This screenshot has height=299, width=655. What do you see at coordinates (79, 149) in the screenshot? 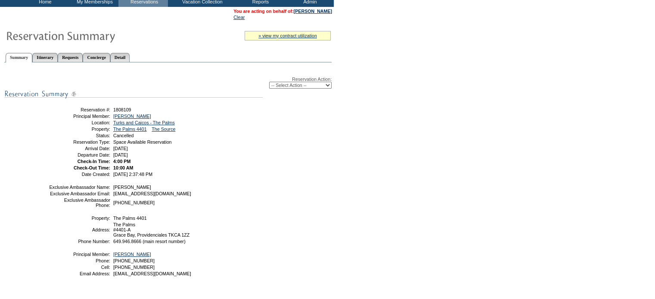
I see `td: Arrival Date:` at bounding box center [79, 149].